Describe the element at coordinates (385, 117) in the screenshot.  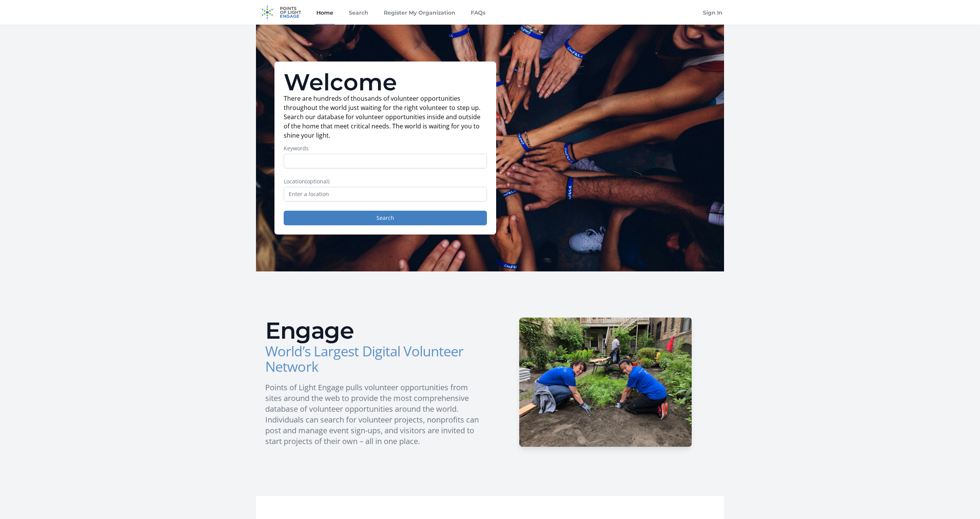
I see `p: There are hundreds of thousands of volunteer opportunities throughout the world just waiting for ...` at that location.